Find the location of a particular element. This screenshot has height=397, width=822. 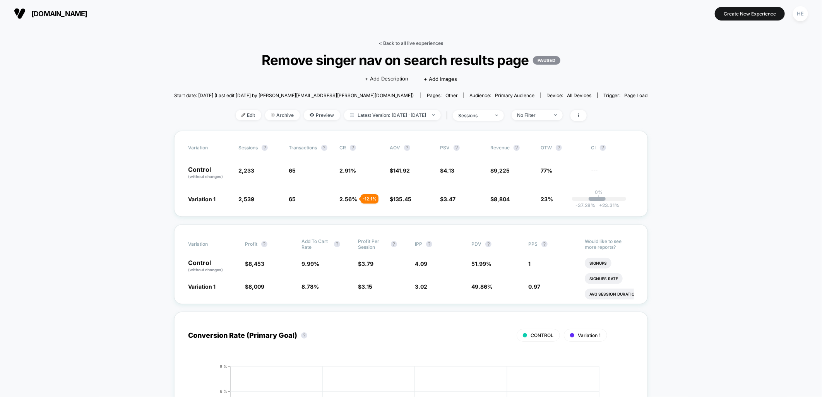

tspan: 8 % is located at coordinates (223, 366).